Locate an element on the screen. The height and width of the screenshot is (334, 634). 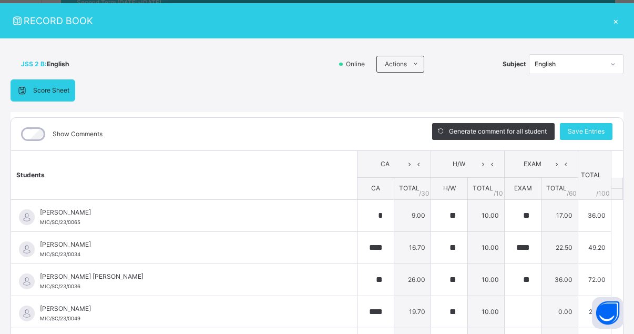
span: MIC/SC/23/0065 is located at coordinates (60, 222).